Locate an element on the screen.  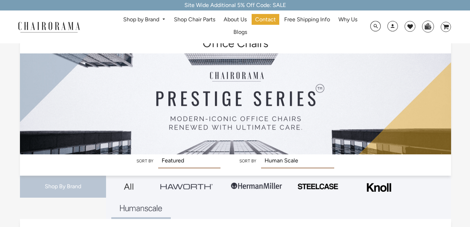
img: PHOTO-2024-07-09-00-53-10-removebg-preview.png is located at coordinates (318, 187).